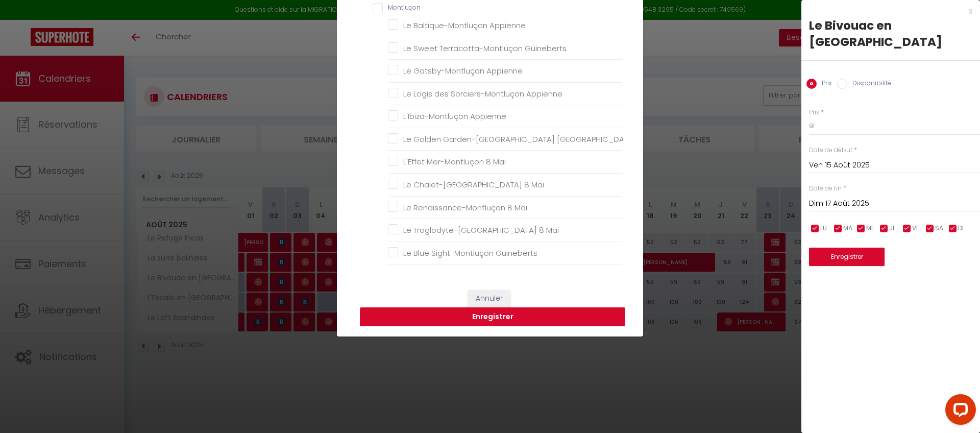 Image resolution: width=980 pixels, height=433 pixels. I want to click on span: Le Renaissance-Montluçon 8 Mai, so click(465, 208).